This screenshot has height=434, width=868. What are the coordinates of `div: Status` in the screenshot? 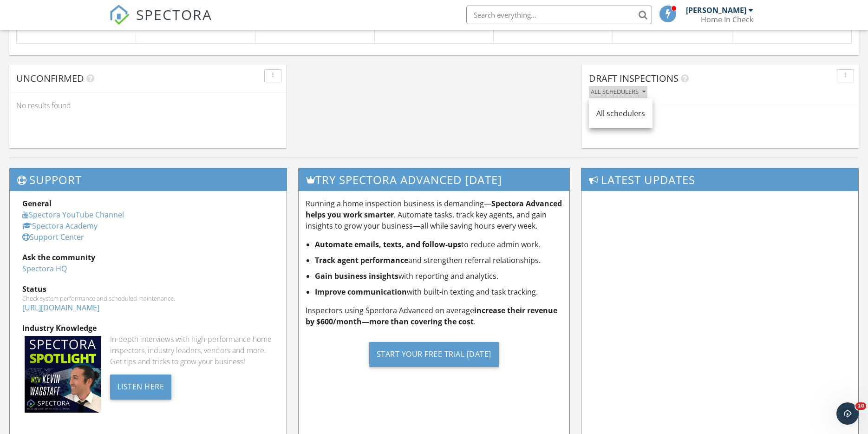 It's located at (148, 289).